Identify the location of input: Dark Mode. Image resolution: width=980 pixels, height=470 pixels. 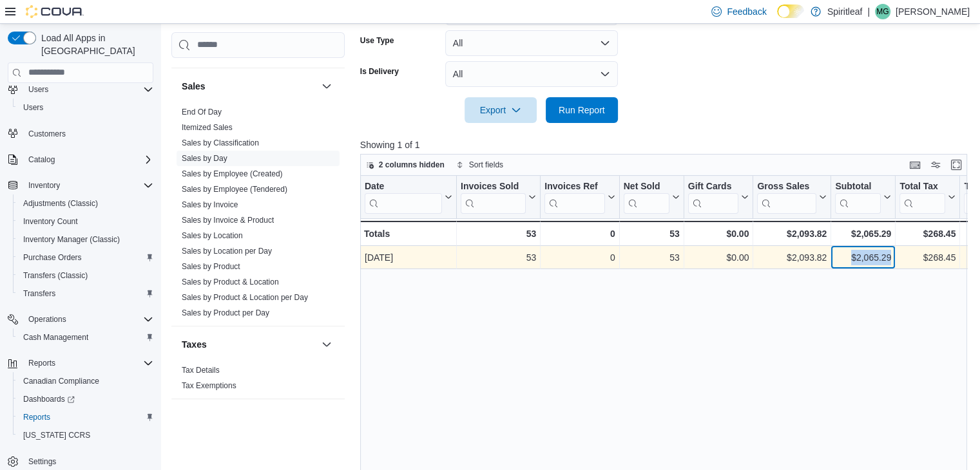
(790, 11).